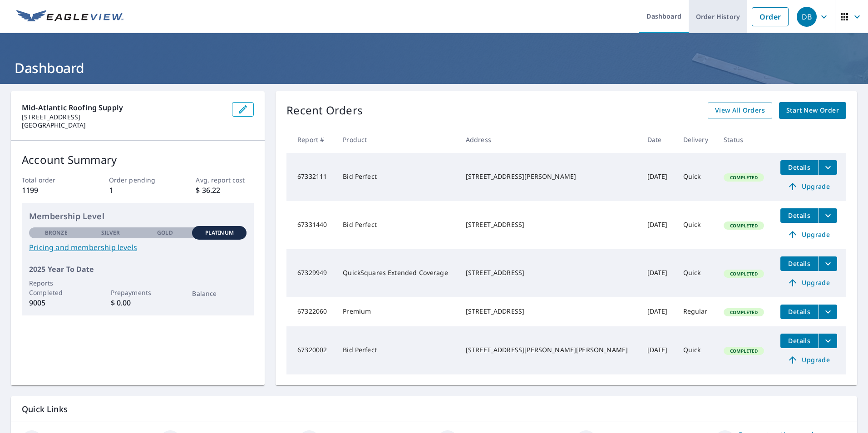  I want to click on a: Pricing and membership levels, so click(137, 247).